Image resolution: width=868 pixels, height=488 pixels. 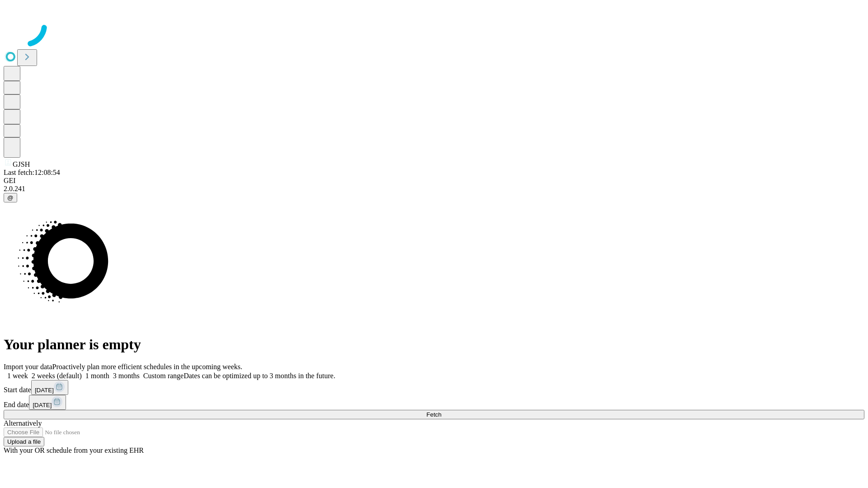 What do you see at coordinates (56, 376) in the screenshot?
I see `span: 2 weeks (default)` at bounding box center [56, 376].